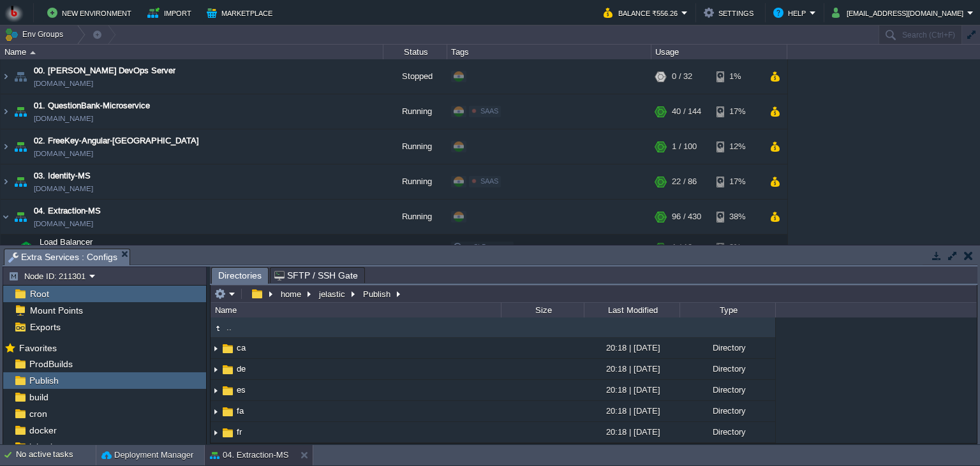 This screenshot has height=466, width=980. What do you see at coordinates (241, 347) in the screenshot?
I see `a: ca` at bounding box center [241, 347].